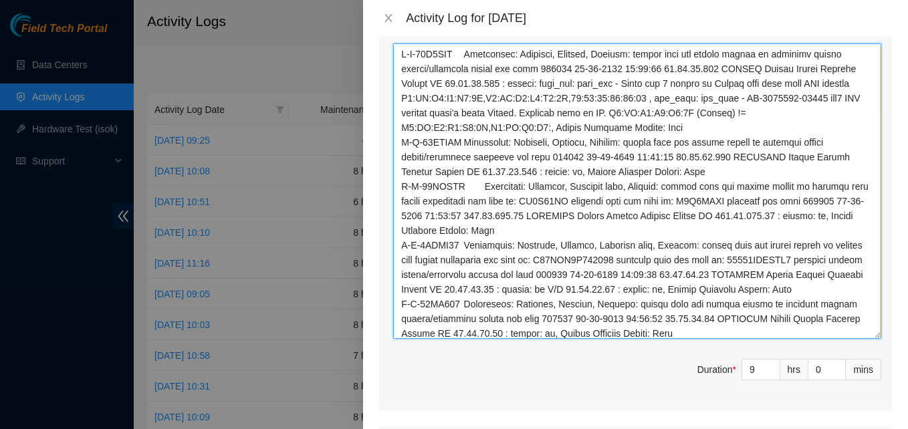 This screenshot has height=429, width=908. Describe the element at coordinates (864, 370) in the screenshot. I see `div: mins` at that location.